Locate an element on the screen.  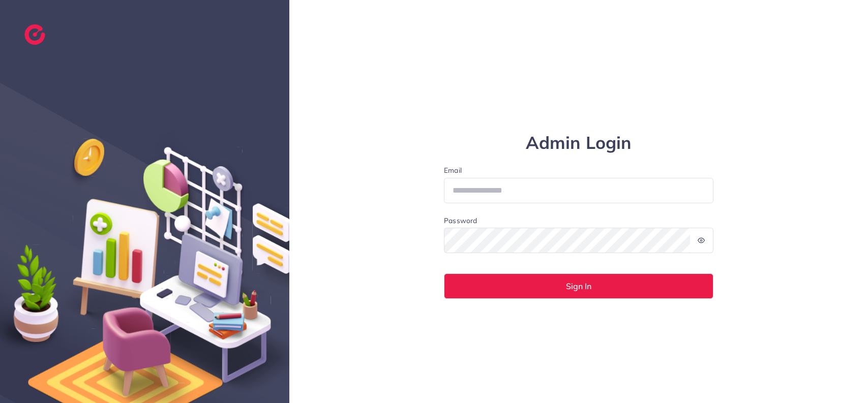
button: Sign In is located at coordinates (578, 286).